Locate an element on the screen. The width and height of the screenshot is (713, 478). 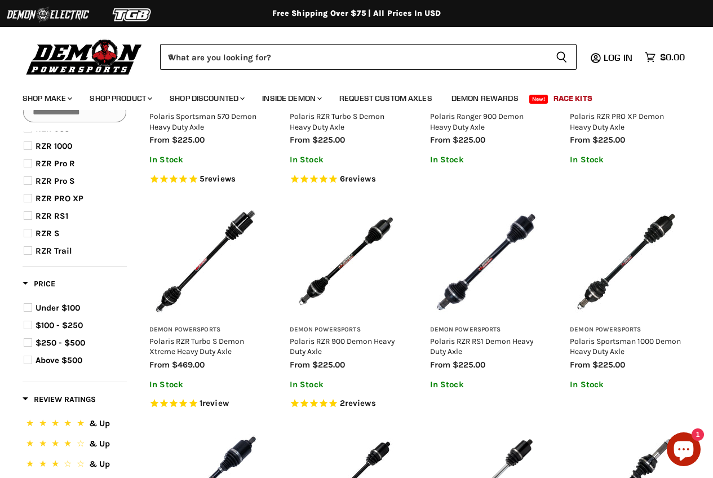
input: Search Options is located at coordinates (74, 112).